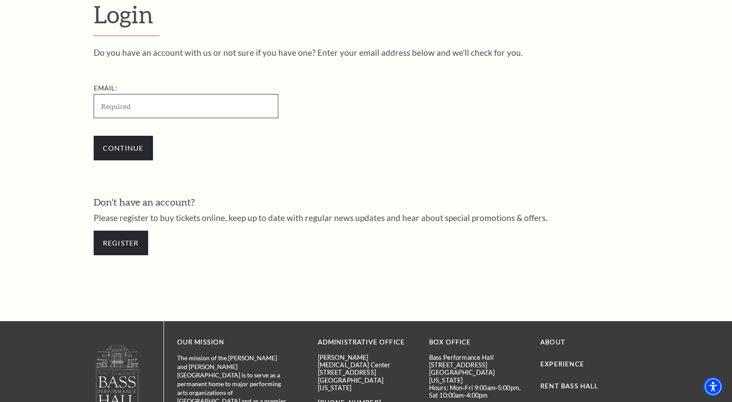 The width and height of the screenshot is (732, 402). Describe the element at coordinates (232, 343) in the screenshot. I see `p: OUR MISSION` at that location.